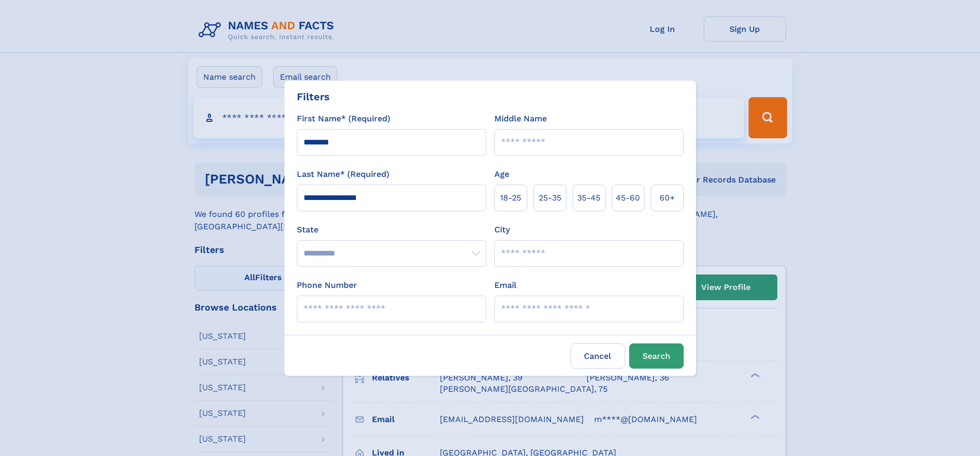 Image resolution: width=980 pixels, height=456 pixels. What do you see at coordinates (505, 285) in the screenshot?
I see `label: Email` at bounding box center [505, 285].